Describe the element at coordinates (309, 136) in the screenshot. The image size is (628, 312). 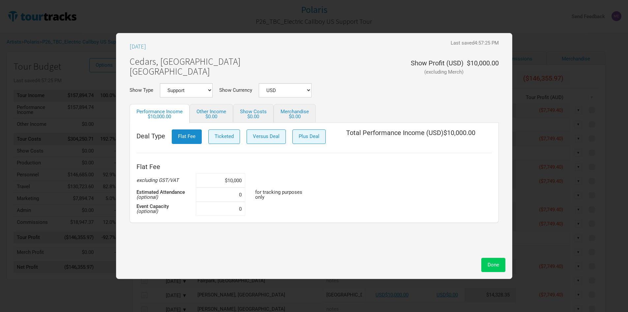
I see `button: Plus Deal` at that location.